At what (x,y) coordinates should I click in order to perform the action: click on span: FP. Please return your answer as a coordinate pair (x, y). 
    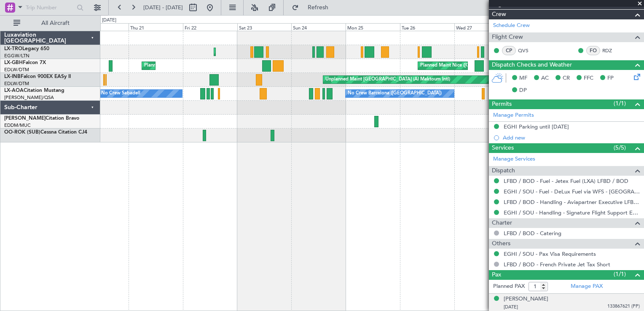
    Looking at the image, I should click on (610, 78).